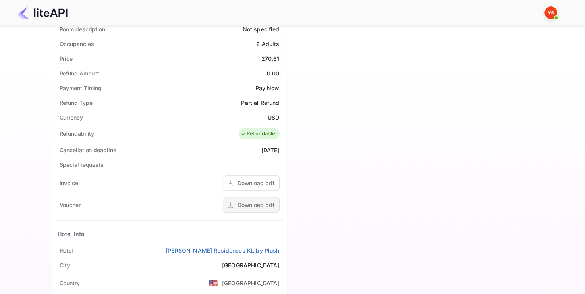 Image resolution: width=585 pixels, height=294 pixels. I want to click on div: Refundability, so click(77, 133).